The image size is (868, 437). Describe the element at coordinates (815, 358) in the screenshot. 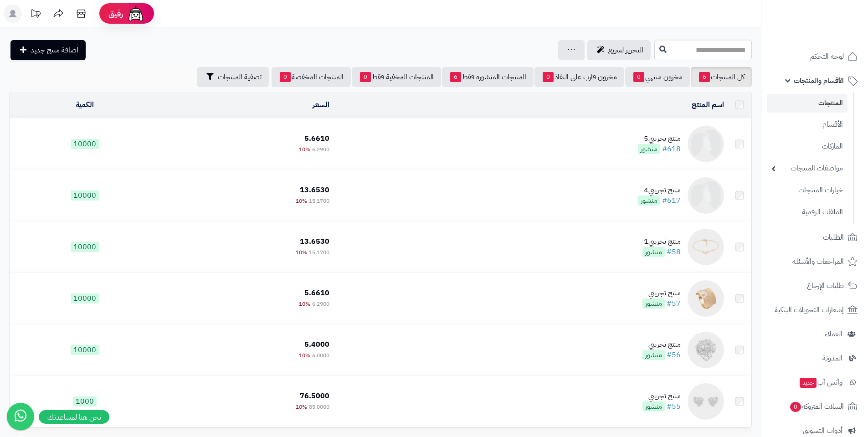

I see `a: المدونة` at that location.